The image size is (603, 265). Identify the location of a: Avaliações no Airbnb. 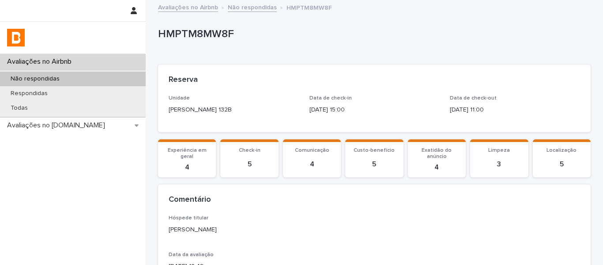
(188, 7).